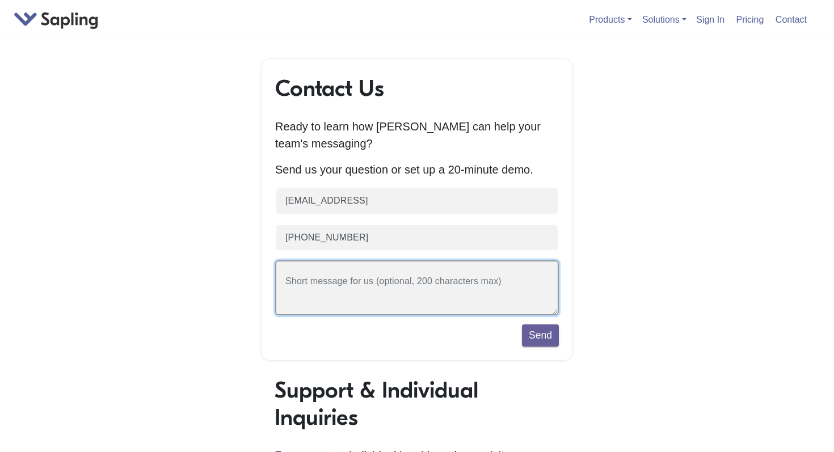 This screenshot has width=834, height=452. I want to click on a: Pricing, so click(750, 19).